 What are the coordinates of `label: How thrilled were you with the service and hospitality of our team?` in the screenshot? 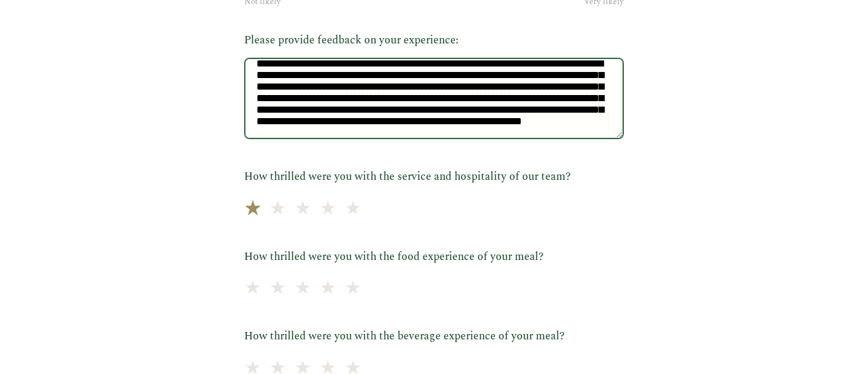 It's located at (434, 177).